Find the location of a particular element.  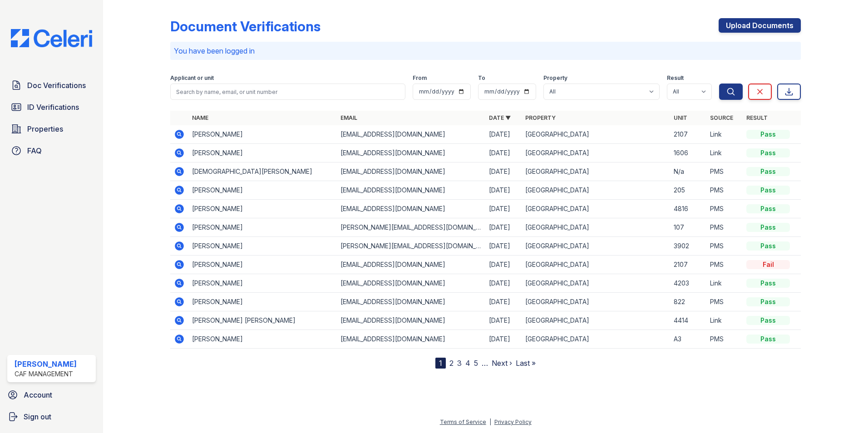

a: Next › is located at coordinates (502, 363).